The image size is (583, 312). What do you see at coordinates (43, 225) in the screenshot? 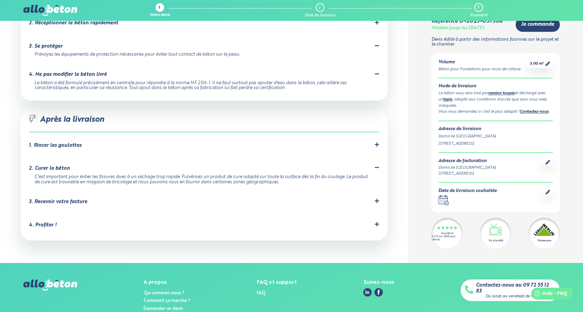
I see `div: 4. Profiter !` at bounding box center [43, 225].